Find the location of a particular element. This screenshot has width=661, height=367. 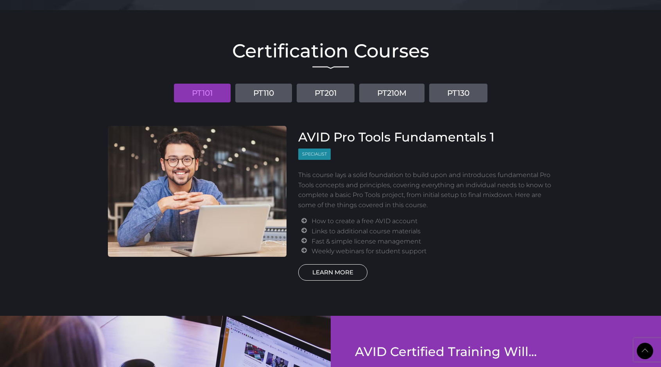

li: Links to additional course materials is located at coordinates (432, 231).